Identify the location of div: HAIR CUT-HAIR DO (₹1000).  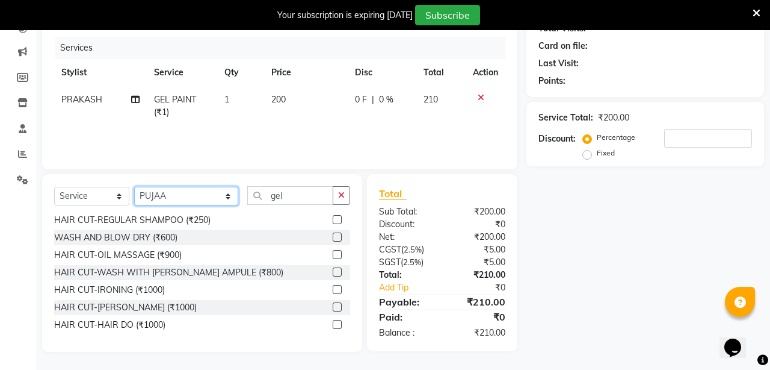
(110, 324).